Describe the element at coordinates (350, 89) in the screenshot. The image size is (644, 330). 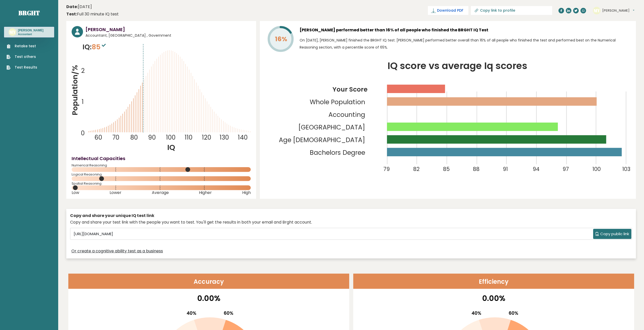
I see `tspan: Your Score` at that location.